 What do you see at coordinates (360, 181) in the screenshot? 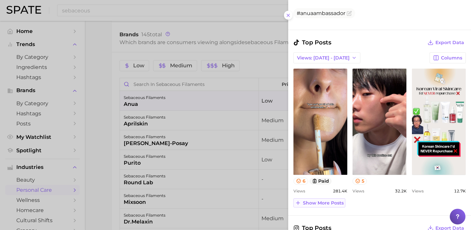
I see `button: 5` at bounding box center [360, 181].